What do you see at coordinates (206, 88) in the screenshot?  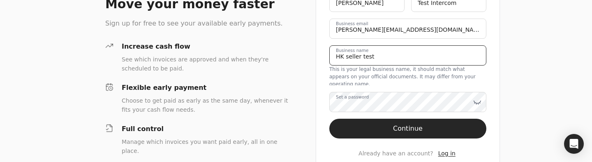 I see `div: Flexible early payment` at bounding box center [206, 88].